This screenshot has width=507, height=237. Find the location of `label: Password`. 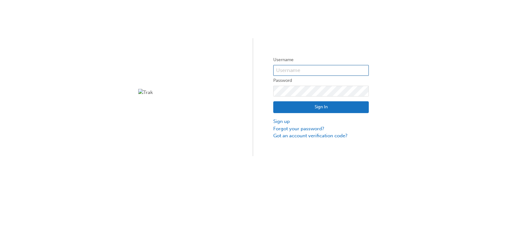

label: Password is located at coordinates (321, 81).